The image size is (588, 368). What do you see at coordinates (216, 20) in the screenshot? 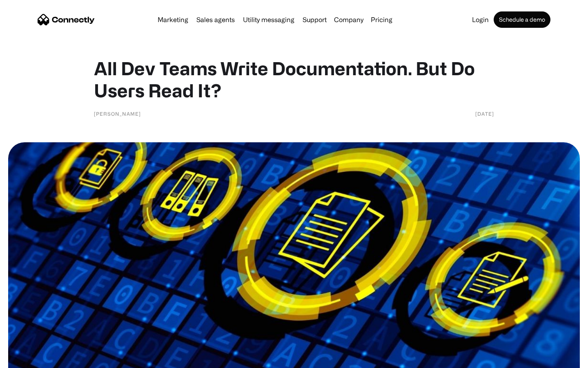
I see `a: Sales agents` at bounding box center [216, 20].